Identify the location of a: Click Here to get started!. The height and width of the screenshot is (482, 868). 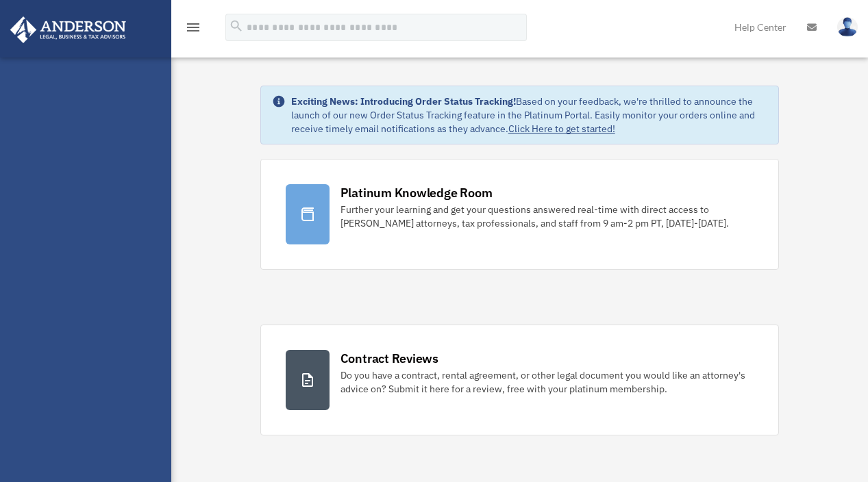
(562, 129).